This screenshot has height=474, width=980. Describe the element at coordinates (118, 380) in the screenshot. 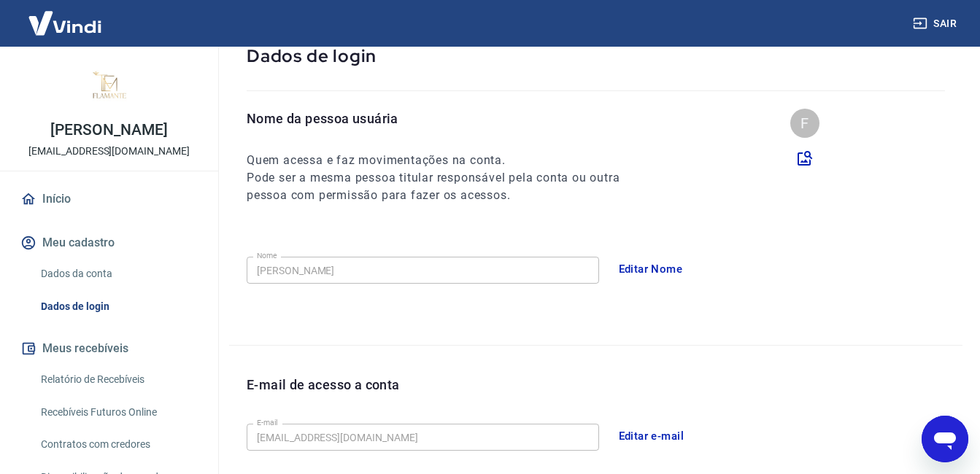

I see `a: Relatório de Recebíveis` at that location.